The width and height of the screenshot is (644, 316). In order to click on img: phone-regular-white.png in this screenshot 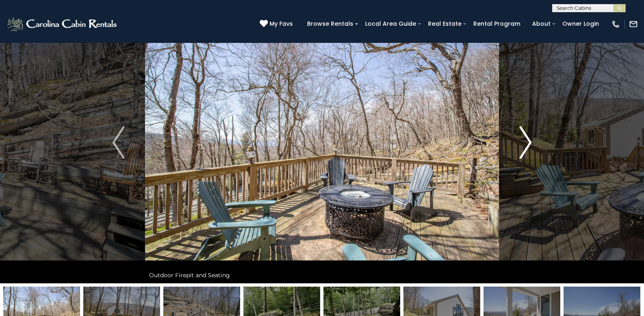, I will do `click(616, 24)`.